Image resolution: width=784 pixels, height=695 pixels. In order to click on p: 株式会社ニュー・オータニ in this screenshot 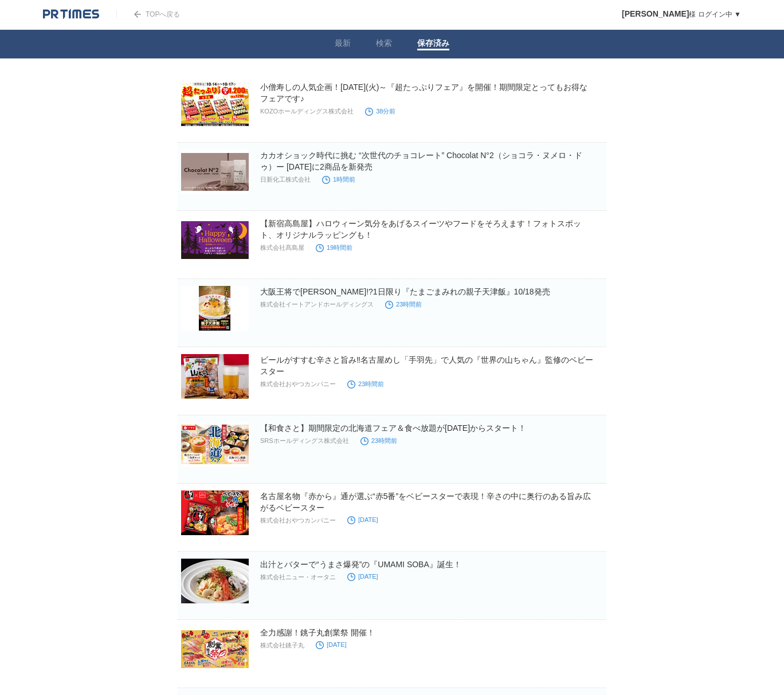, I will do `click(298, 577)`.